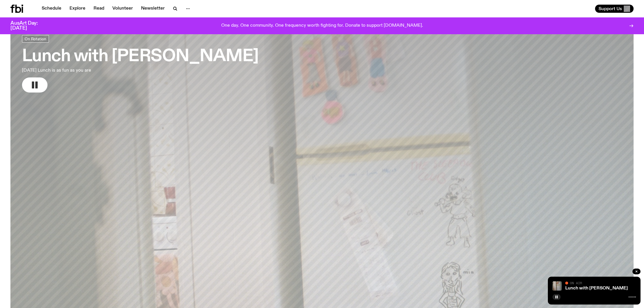 The image size is (644, 308). I want to click on a: Volunteer, so click(123, 9).